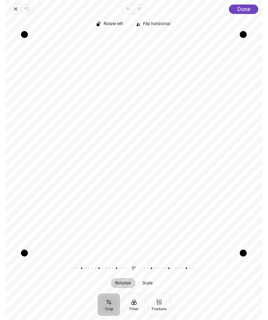 This screenshot has width=268, height=320. Describe the element at coordinates (123, 283) in the screenshot. I see `span: Rotation` at that location.